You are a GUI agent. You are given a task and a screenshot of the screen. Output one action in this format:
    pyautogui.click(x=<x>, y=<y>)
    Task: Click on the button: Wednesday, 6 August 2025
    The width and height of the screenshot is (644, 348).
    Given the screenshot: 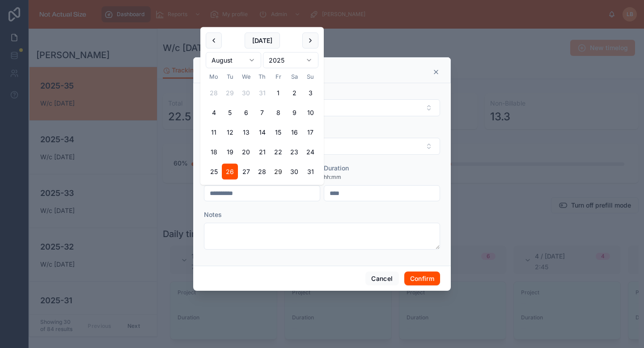 What is the action you would take?
    pyautogui.click(x=246, y=112)
    